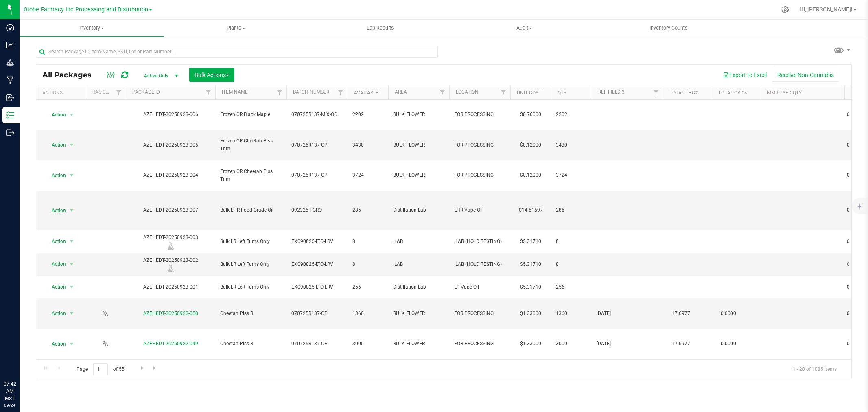 The height and width of the screenshot is (412, 868). I want to click on span: 3724, so click(571, 175).